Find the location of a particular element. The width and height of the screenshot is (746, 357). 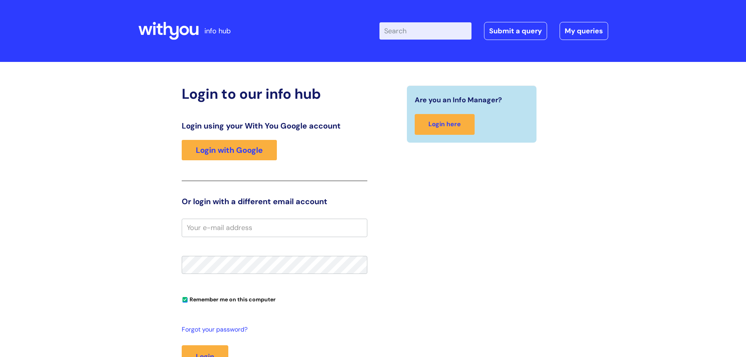

a: Login with Google is located at coordinates (229, 150).